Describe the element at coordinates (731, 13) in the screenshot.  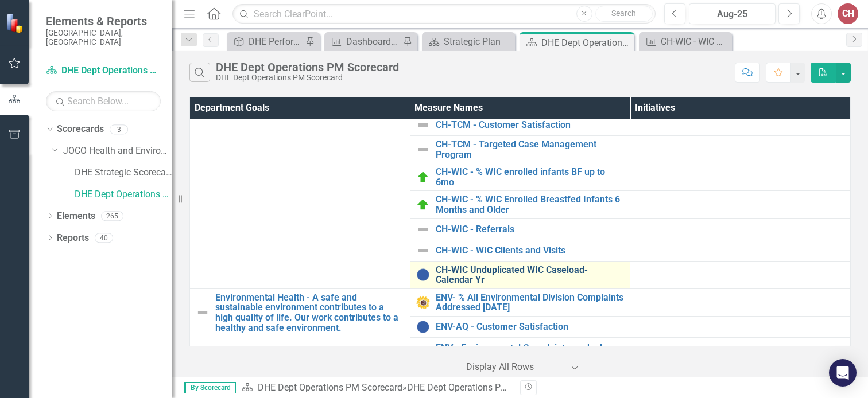
I see `button: Aug-25` at that location.